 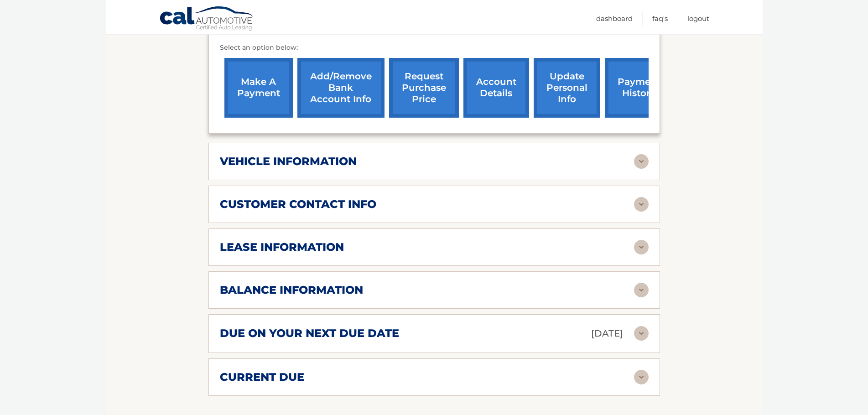 I want to click on a: update personal info, so click(x=567, y=88).